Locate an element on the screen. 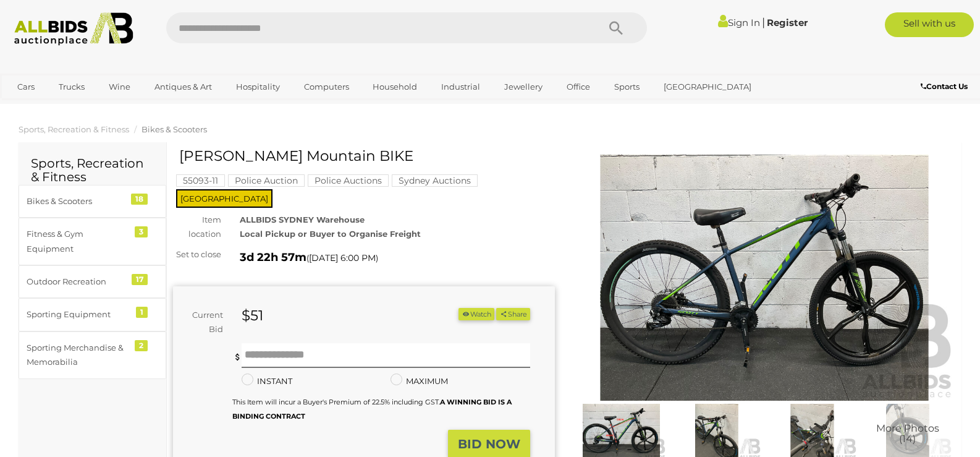 Image resolution: width=980 pixels, height=457 pixels. a: Contact Us is located at coordinates (945, 87).